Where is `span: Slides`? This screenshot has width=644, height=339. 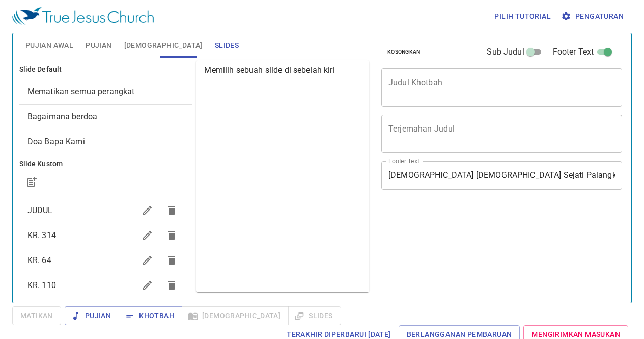 span: Slides is located at coordinates (227, 46).